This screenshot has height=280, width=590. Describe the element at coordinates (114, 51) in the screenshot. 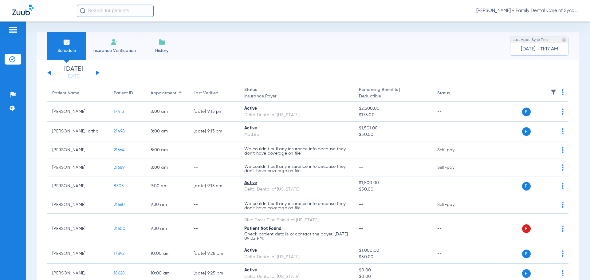

I see `span: Insurance Verification` at that location.